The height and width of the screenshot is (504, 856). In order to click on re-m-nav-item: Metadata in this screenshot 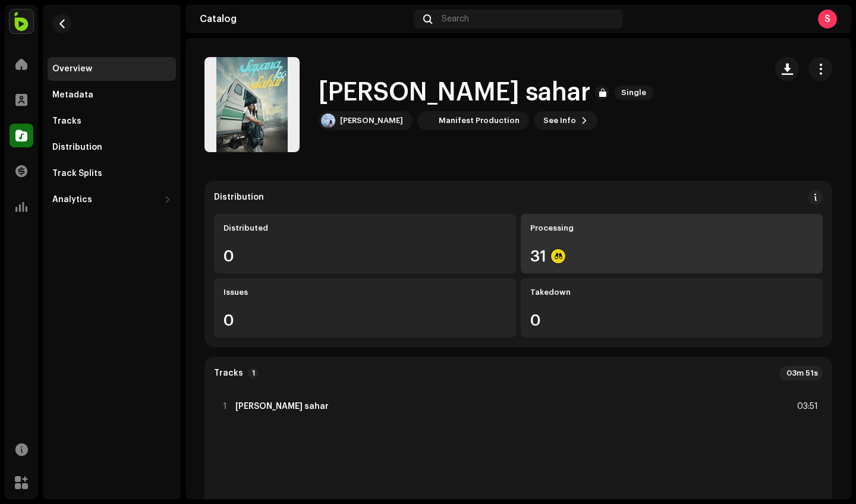, I will do `click(112, 95)`.